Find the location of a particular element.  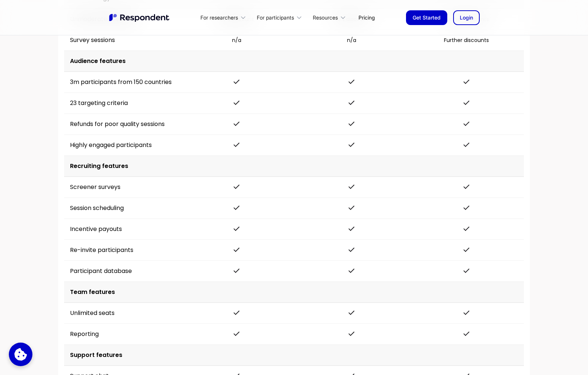

td: Recruiting features is located at coordinates (294, 166).